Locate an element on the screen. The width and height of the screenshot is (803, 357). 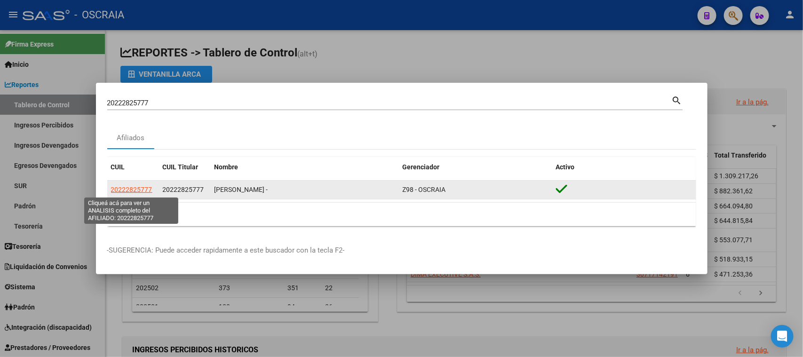
mat-icon: search is located at coordinates (677, 100).